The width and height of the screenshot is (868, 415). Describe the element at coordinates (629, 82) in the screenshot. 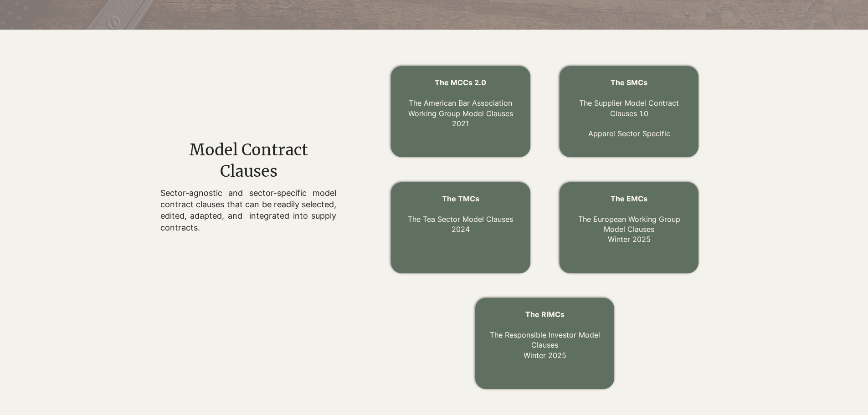

I see `span: The SMCs` at that location.